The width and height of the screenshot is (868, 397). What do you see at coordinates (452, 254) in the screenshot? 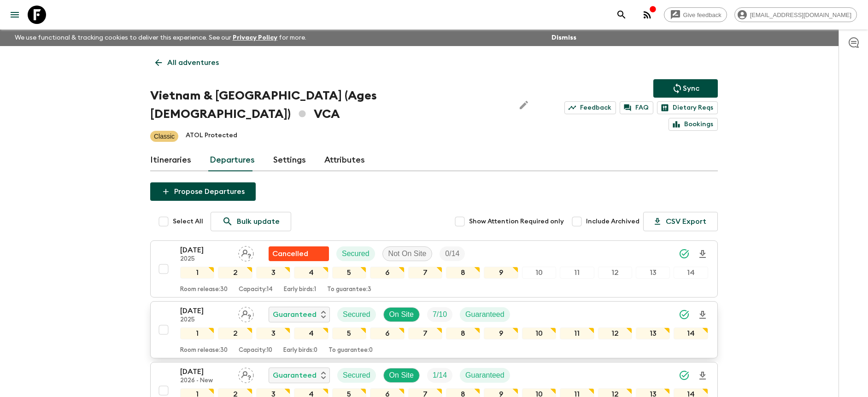
I see `p: 0 / 14` at bounding box center [452, 254].